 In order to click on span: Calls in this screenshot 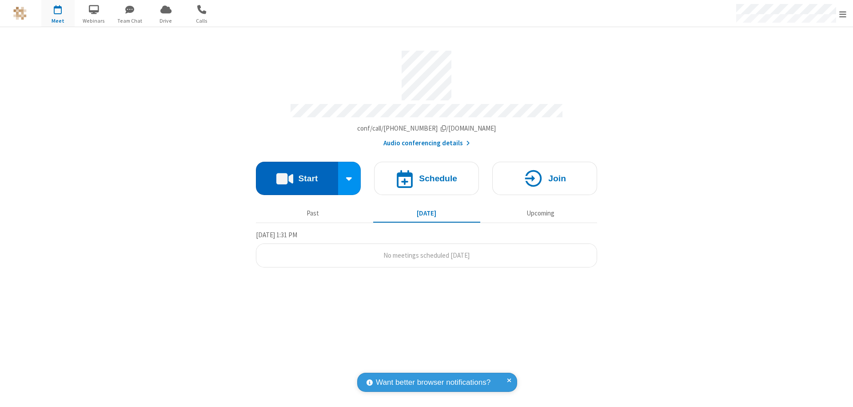, I will do `click(202, 21)`.